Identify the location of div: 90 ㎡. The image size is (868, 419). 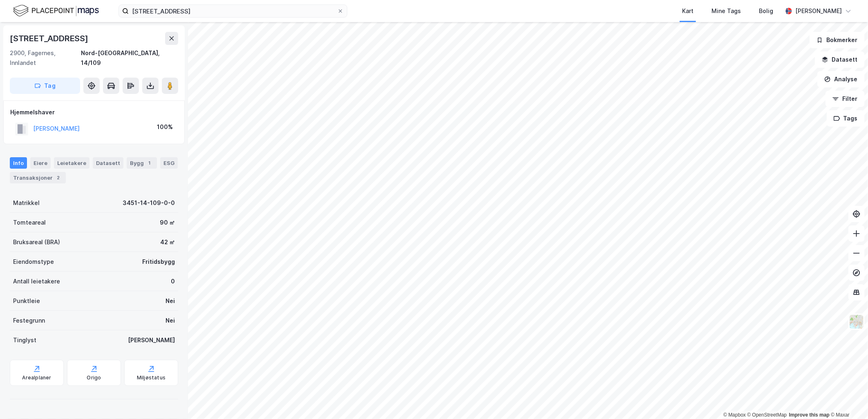
(167, 222).